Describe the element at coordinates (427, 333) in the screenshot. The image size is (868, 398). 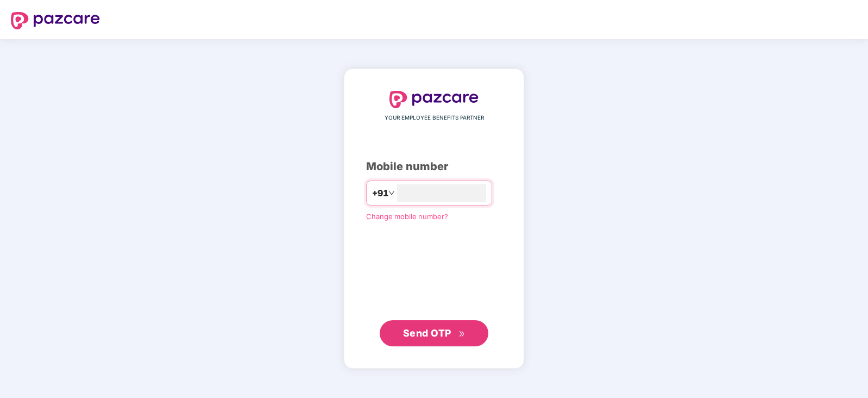
I see `span: Send OTP` at that location.